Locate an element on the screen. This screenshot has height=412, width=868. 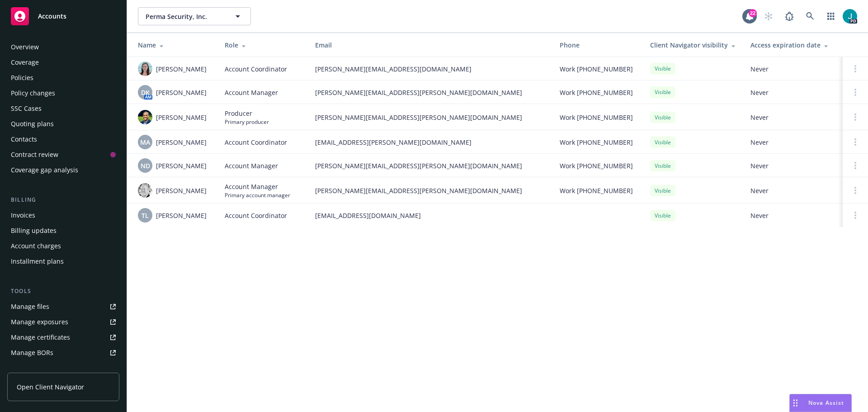
div: Drag to move is located at coordinates (796, 403).